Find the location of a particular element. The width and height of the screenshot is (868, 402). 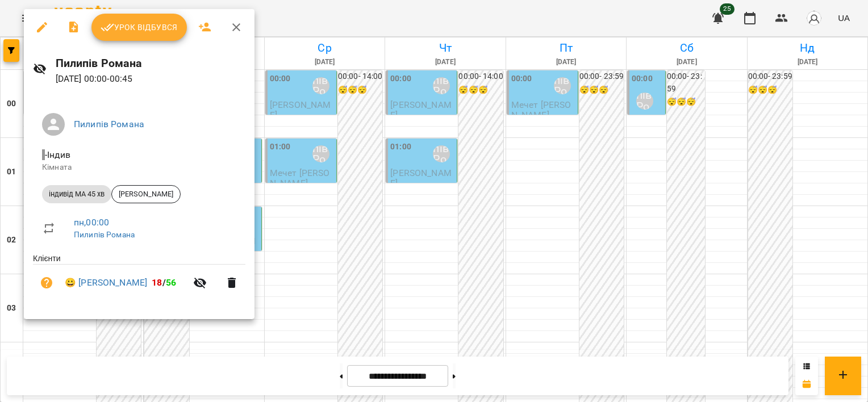

a: пн , 00:00 is located at coordinates (92, 222).